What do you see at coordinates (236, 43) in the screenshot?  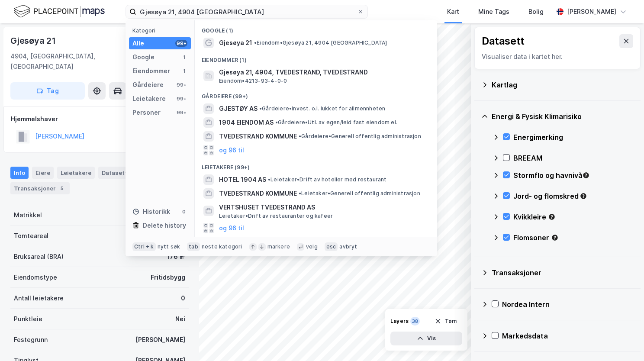 I see `span: Gjesøya 21` at bounding box center [236, 43].